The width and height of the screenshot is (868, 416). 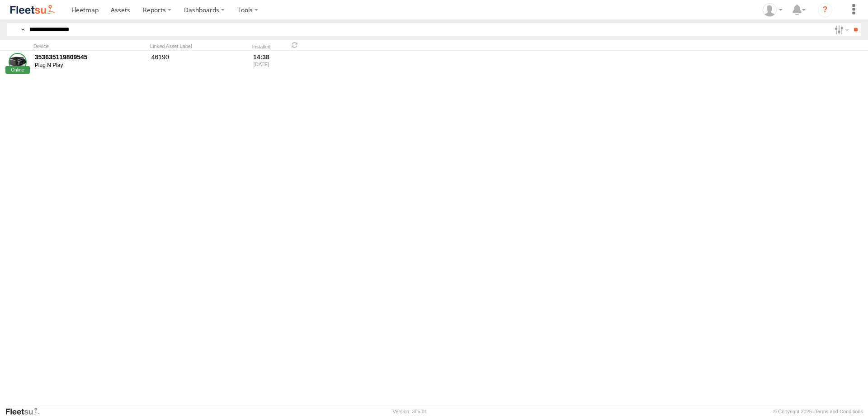 I want to click on div: Device, so click(x=90, y=46).